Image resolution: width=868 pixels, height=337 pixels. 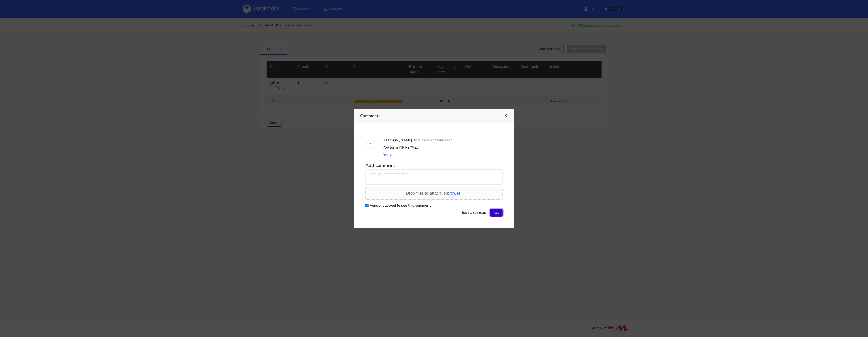 What do you see at coordinates (387, 155) in the screenshot?
I see `span: Reply` at bounding box center [387, 155].